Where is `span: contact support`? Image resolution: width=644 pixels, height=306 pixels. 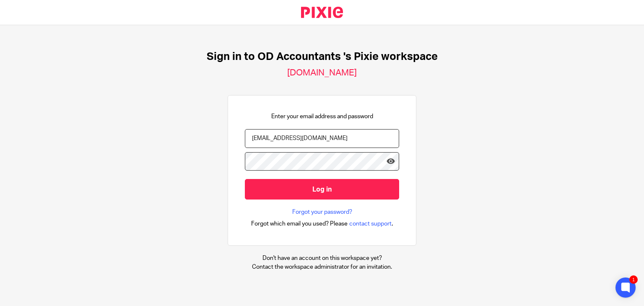 span: contact support is located at coordinates (370, 224).